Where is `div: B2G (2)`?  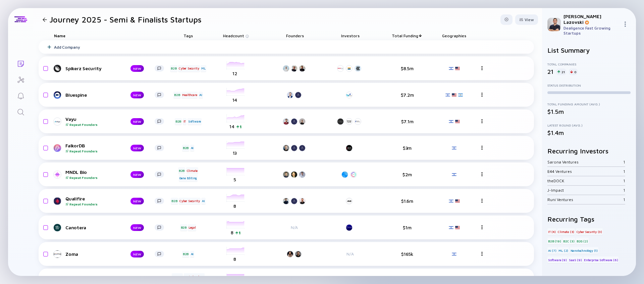 div: B2G (2) is located at coordinates (582, 241).